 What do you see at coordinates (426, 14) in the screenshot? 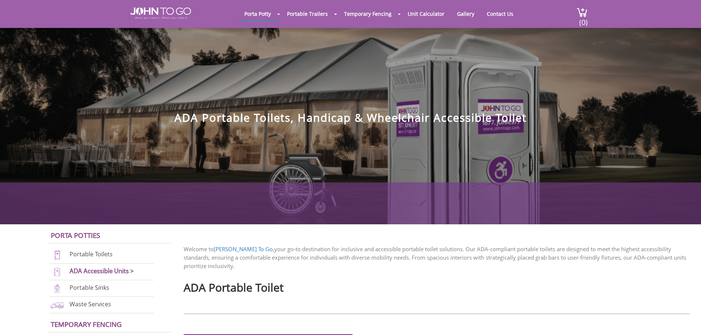
I see `a: Unit Calculator` at bounding box center [426, 14].